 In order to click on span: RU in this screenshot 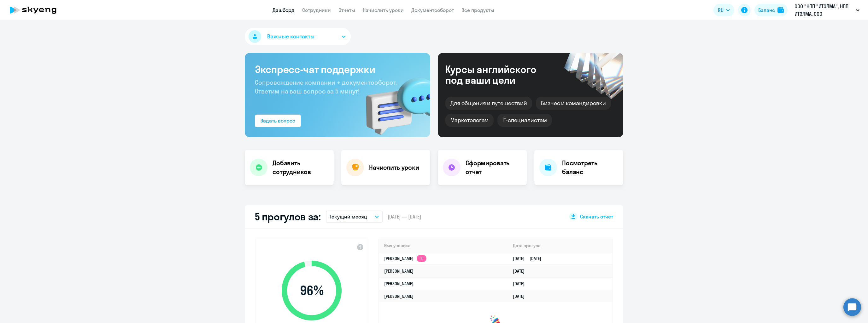, I will do `click(721, 10)`.